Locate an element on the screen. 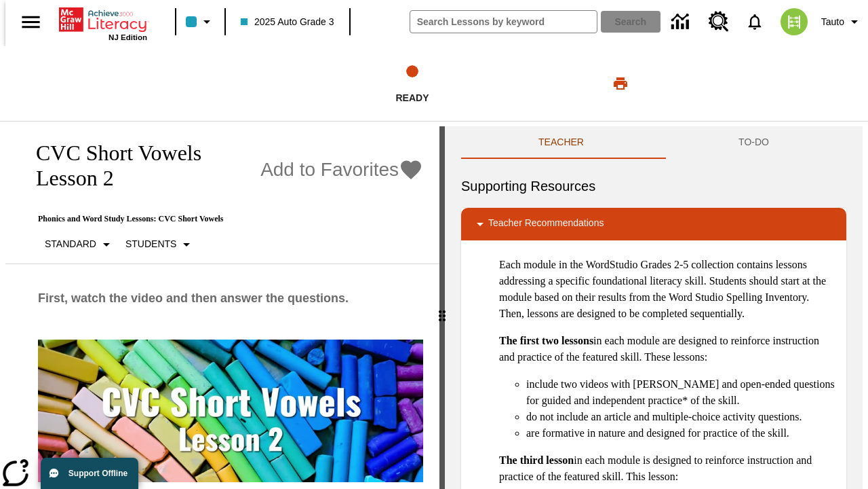 This screenshot has height=489, width=868. a: Resource Center, Will open in new tab is located at coordinates (719, 21).